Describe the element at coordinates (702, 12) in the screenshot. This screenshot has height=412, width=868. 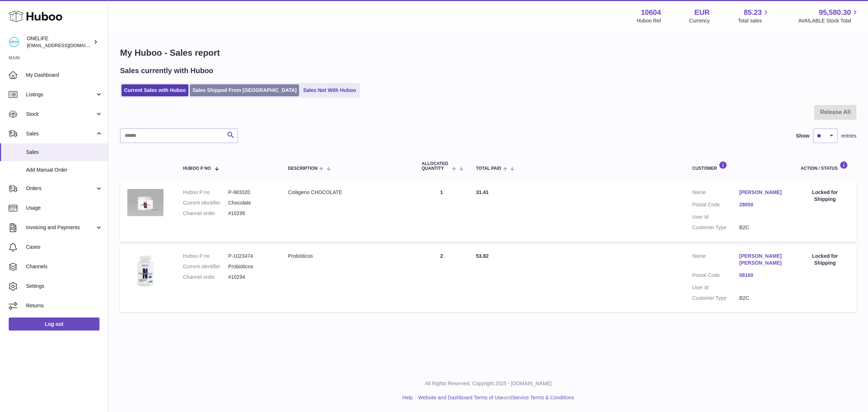
I see `strong: EUR` at that location.